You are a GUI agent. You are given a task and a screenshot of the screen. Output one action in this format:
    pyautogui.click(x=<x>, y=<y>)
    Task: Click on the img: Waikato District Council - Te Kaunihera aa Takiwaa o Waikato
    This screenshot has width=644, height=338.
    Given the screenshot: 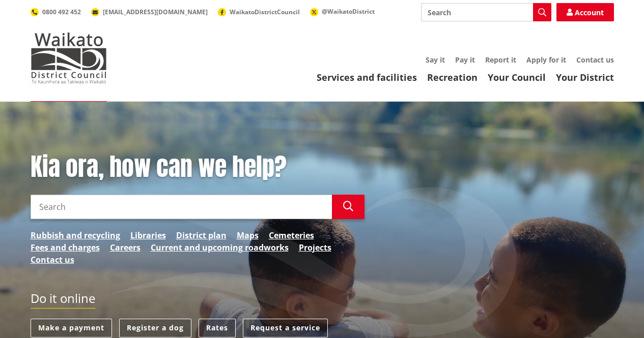 What is the action you would take?
    pyautogui.click(x=69, y=58)
    